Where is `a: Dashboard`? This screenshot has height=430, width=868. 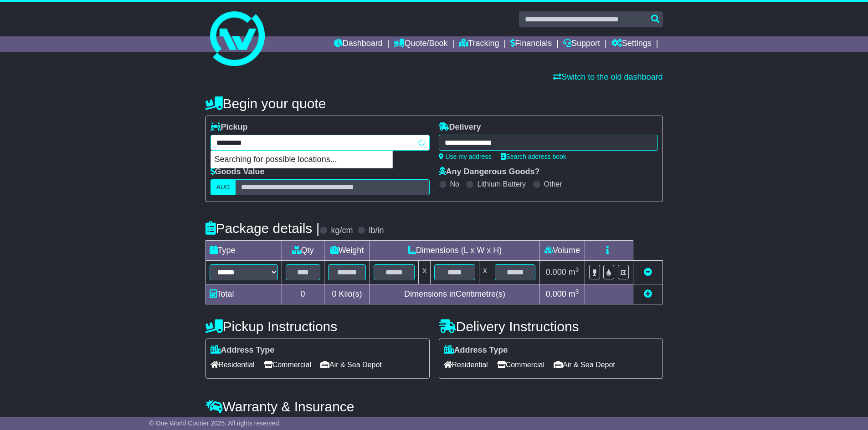 a: Dashboard is located at coordinates (358, 45).